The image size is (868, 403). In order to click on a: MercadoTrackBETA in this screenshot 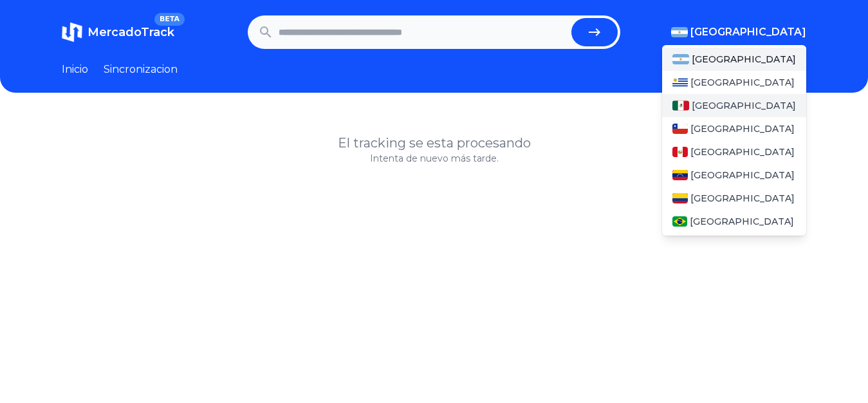, I will do `click(118, 32)`.